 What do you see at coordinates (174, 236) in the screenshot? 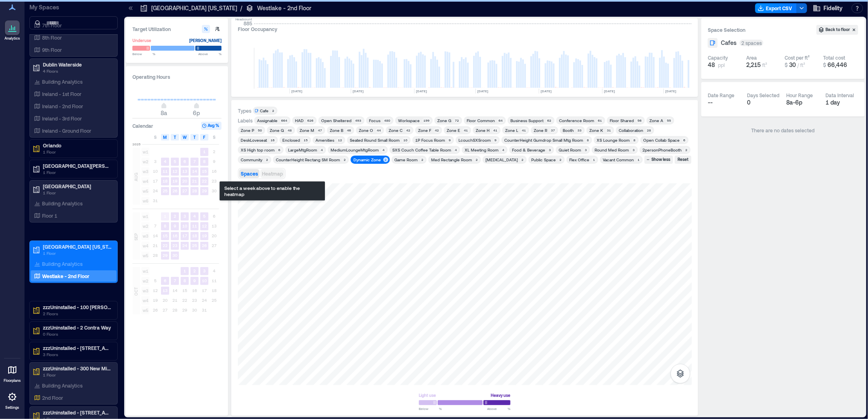
I see `text: 16` at bounding box center [174, 236].